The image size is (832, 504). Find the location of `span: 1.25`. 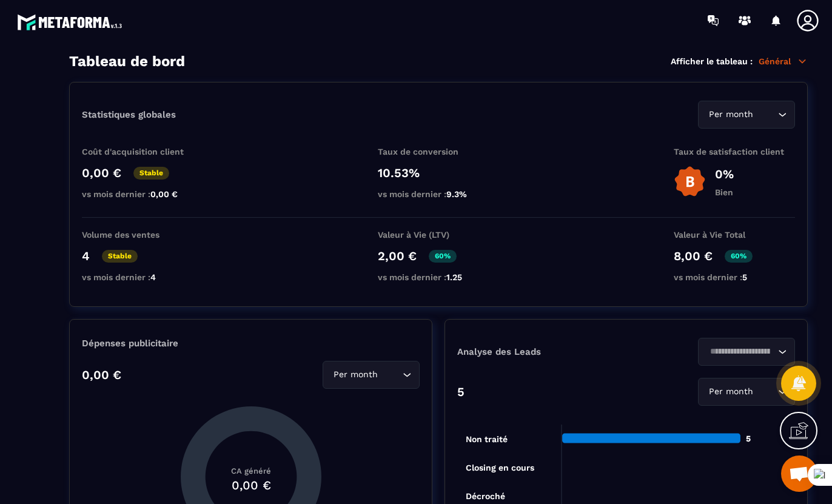

span: 1.25 is located at coordinates (454, 277).